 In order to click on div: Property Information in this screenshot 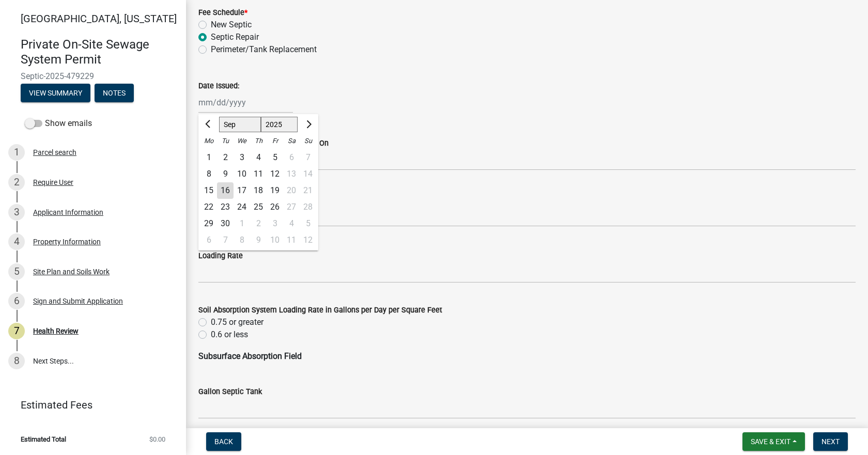, I will do `click(67, 242)`.